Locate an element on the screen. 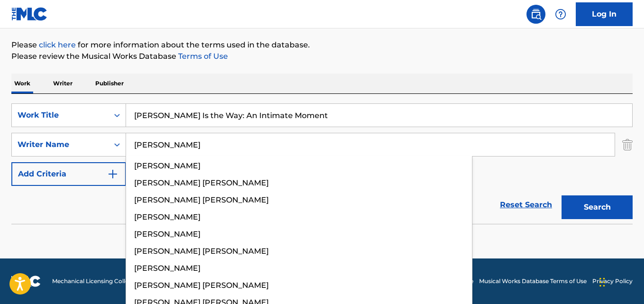 The height and width of the screenshot is (304, 644). span: Mechanical Licensing Collective © 2025 is located at coordinates (107, 281).